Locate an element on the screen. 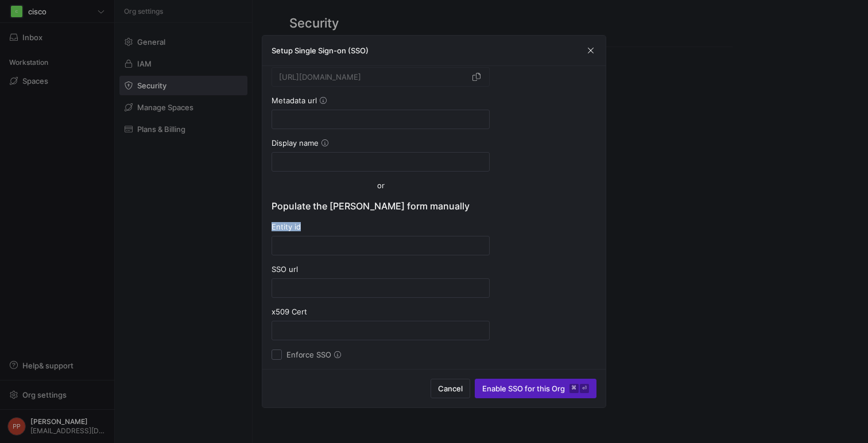 This screenshot has width=868, height=443. h3: Setup Single Sign-on (SSO) is located at coordinates (319, 50).